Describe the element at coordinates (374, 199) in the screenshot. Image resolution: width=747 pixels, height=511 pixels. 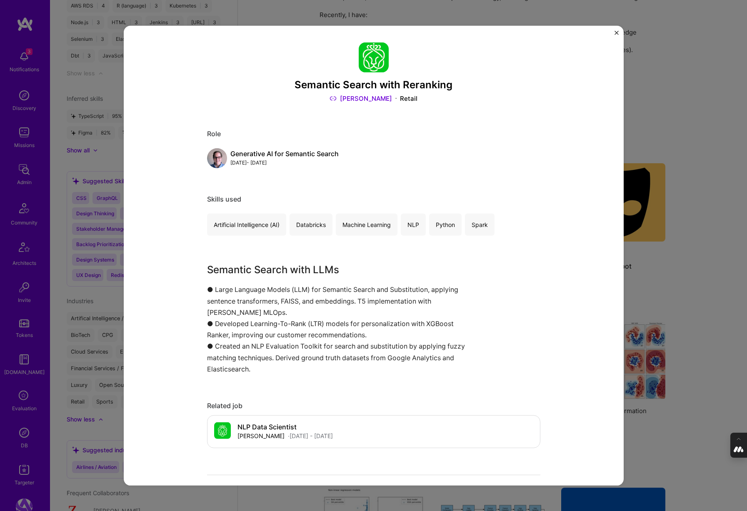
I see `div: Skills used` at that location.